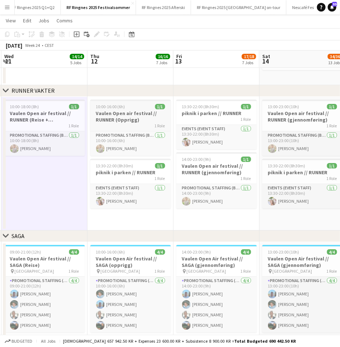 The width and height of the screenshot is (340, 347). What do you see at coordinates (266, 61) in the screenshot?
I see `span: 14` at bounding box center [266, 61].